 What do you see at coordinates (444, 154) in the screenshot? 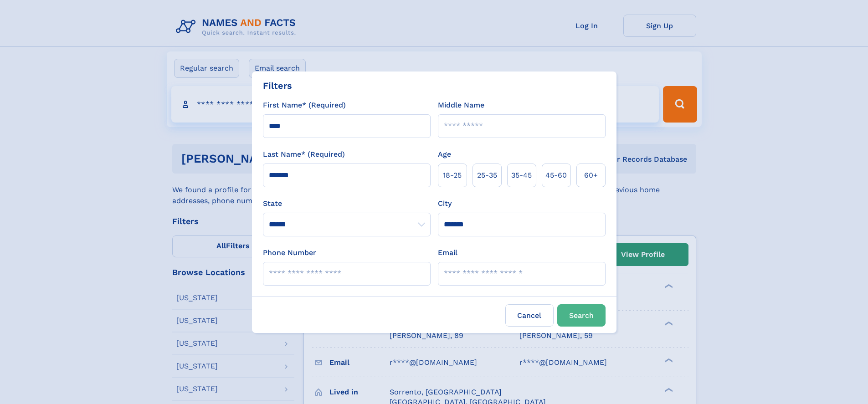
I see `label: Age` at bounding box center [444, 154].